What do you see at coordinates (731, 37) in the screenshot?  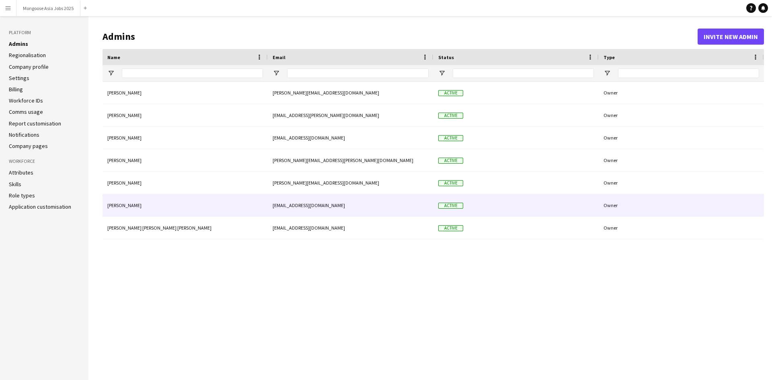 I see `button: Invite new admin` at bounding box center [731, 37].